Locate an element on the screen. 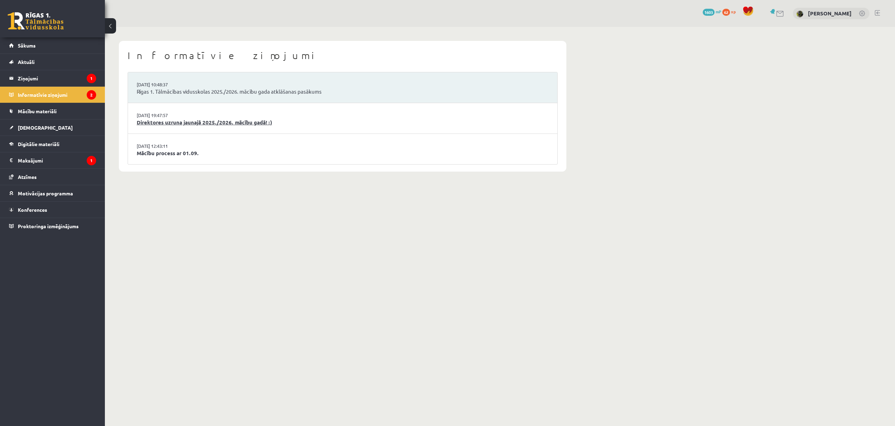  a: Motivācijas programma is located at coordinates (52, 193).